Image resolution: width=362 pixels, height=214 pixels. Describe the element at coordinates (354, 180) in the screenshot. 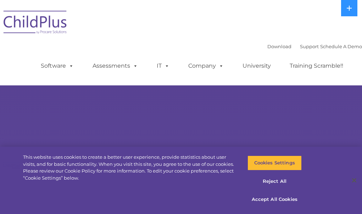

I see `button: Close` at that location.